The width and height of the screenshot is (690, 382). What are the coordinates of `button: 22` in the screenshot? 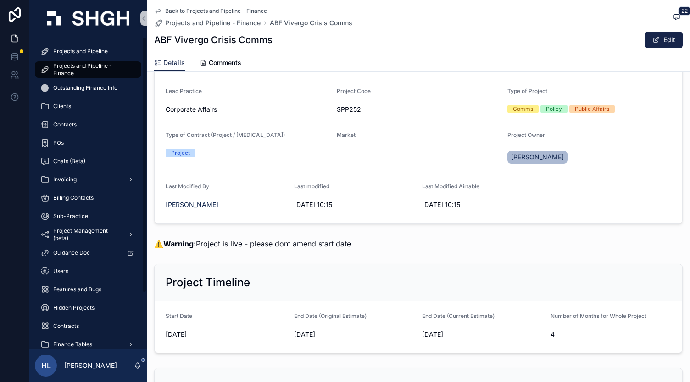 It's located at (676, 17).